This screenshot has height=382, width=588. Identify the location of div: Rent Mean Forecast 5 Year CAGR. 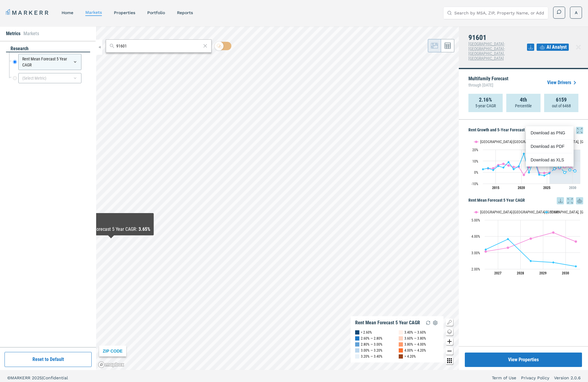
(388, 323).